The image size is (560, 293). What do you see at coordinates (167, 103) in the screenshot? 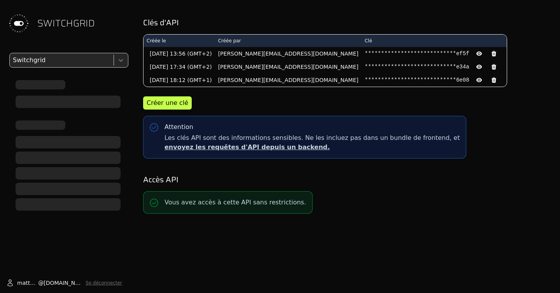
I see `button: Créer une clé` at bounding box center [167, 103].